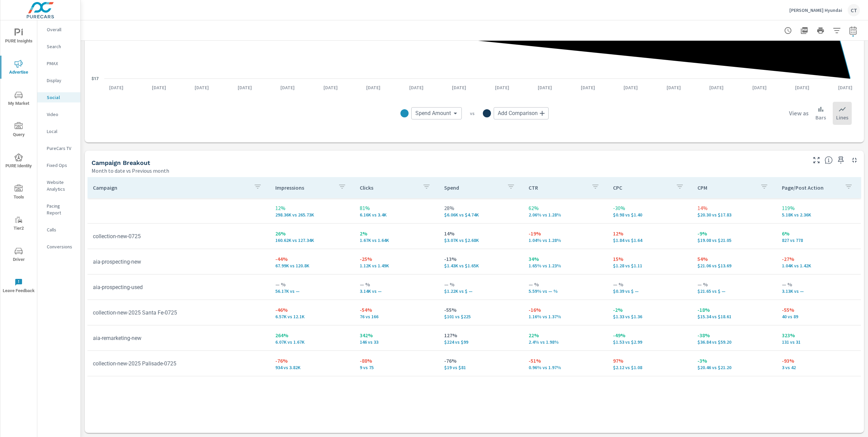 Image resolution: width=868 pixels, height=437 pixels. What do you see at coordinates (312, 208) in the screenshot?
I see `p: 12%` at bounding box center [312, 208].